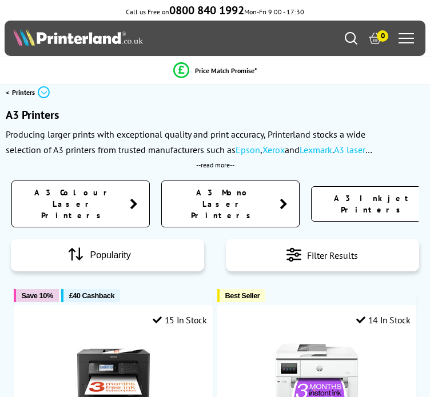  What do you see at coordinates (32, 92) in the screenshot?
I see `a: Printers` at bounding box center [32, 92].